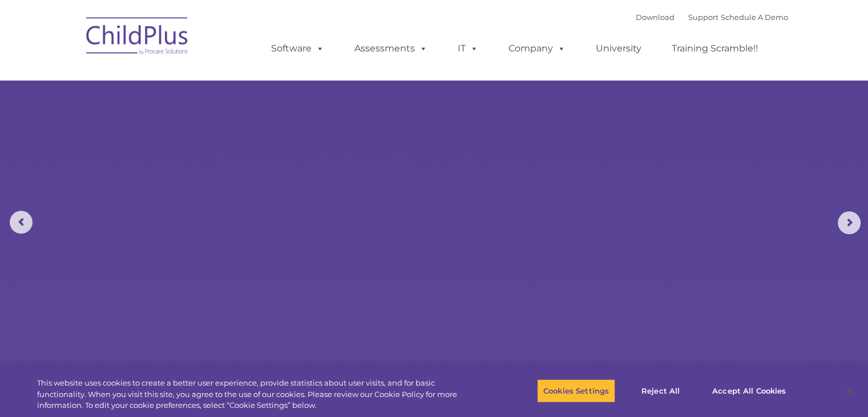  I want to click on button: Reject All, so click(660, 391).